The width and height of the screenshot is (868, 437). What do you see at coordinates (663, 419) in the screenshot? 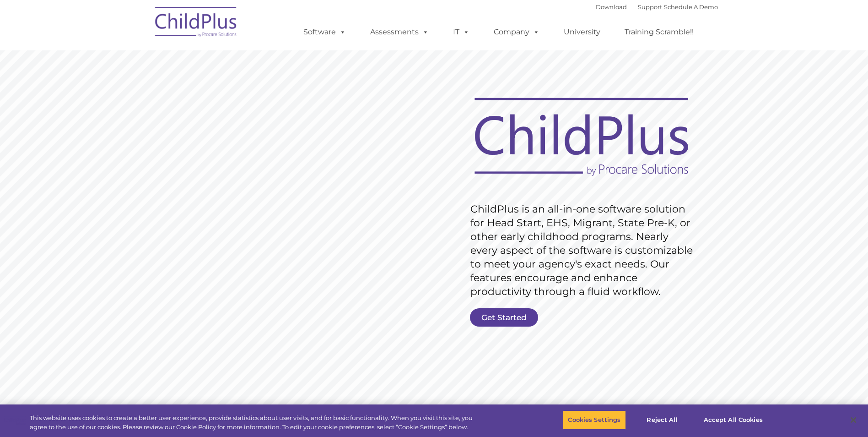
I see `button: Reject All` at bounding box center [663, 419].